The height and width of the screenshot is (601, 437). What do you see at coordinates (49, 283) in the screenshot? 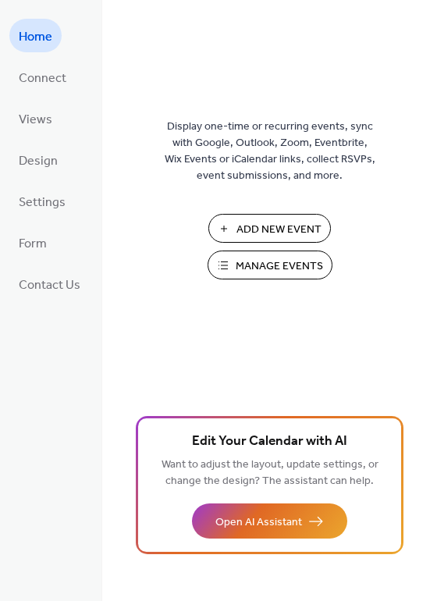
I see `a: Contact Us` at bounding box center [49, 283].